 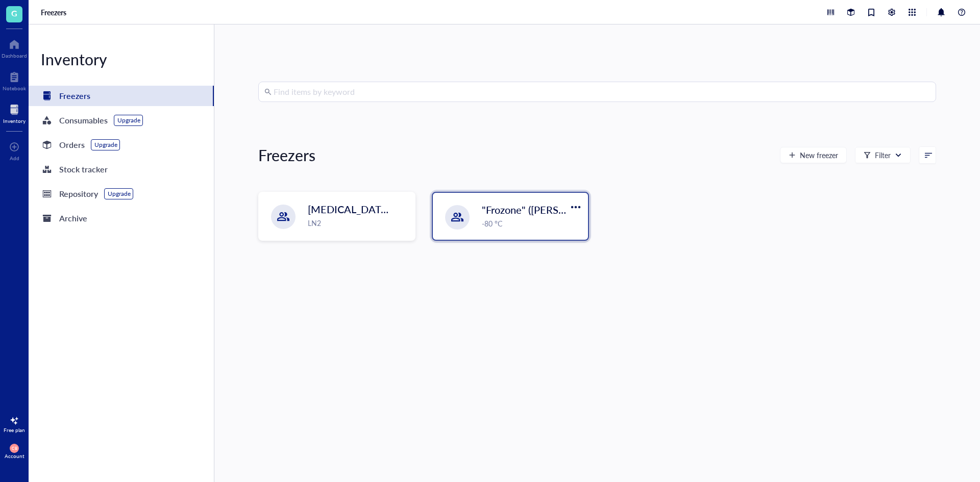 I want to click on span: New freezer, so click(x=819, y=155).